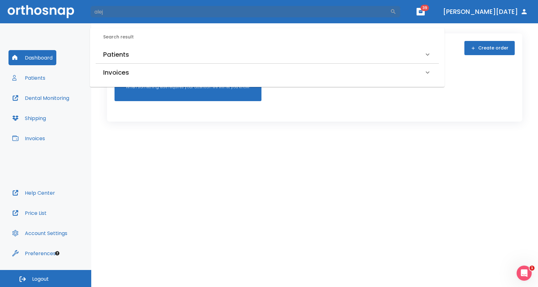  Describe the element at coordinates (425, 8) in the screenshot. I see `span: 39` at that location.